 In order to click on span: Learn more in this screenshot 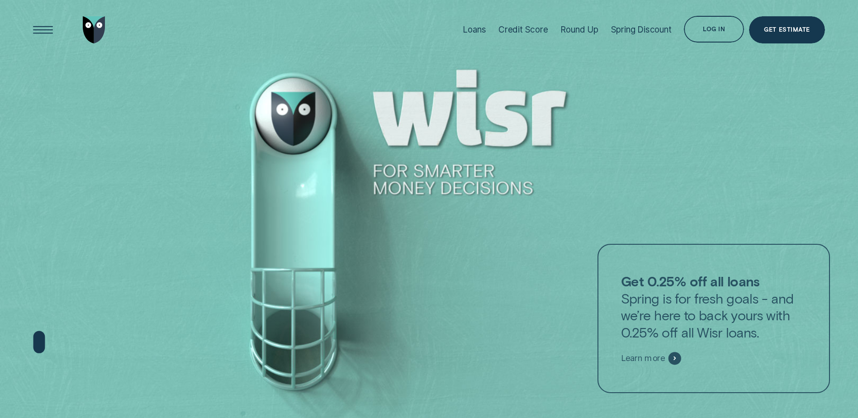, I will do `click(643, 358)`.